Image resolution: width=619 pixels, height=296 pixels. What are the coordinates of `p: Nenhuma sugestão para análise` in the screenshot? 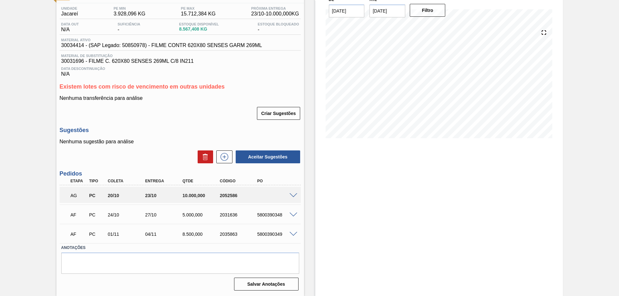 It's located at (180, 142).